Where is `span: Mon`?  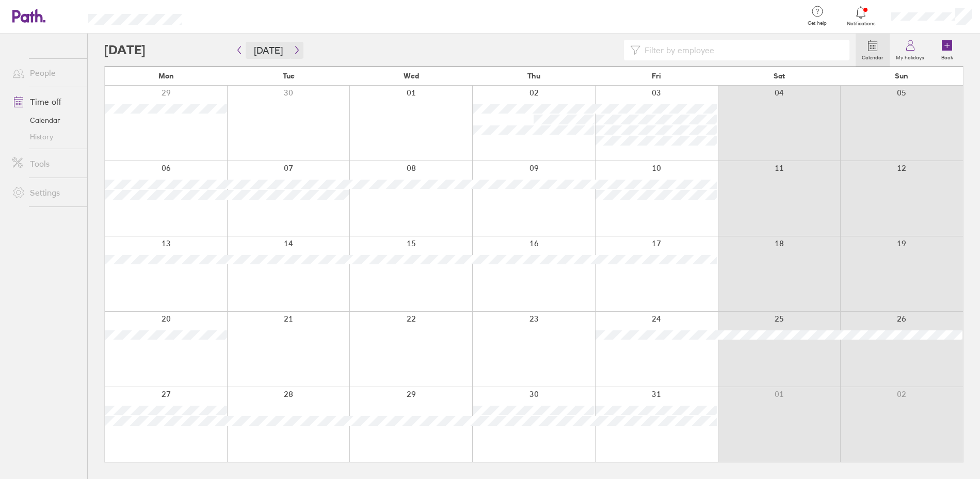 span: Mon is located at coordinates (166, 76).